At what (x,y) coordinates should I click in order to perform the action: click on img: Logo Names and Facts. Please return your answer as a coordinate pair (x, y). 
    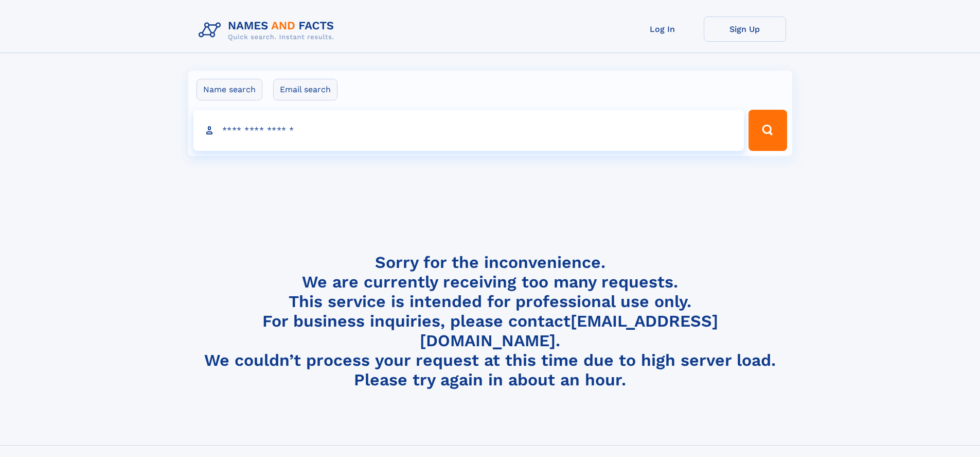
    Looking at the image, I should click on (269, 30).